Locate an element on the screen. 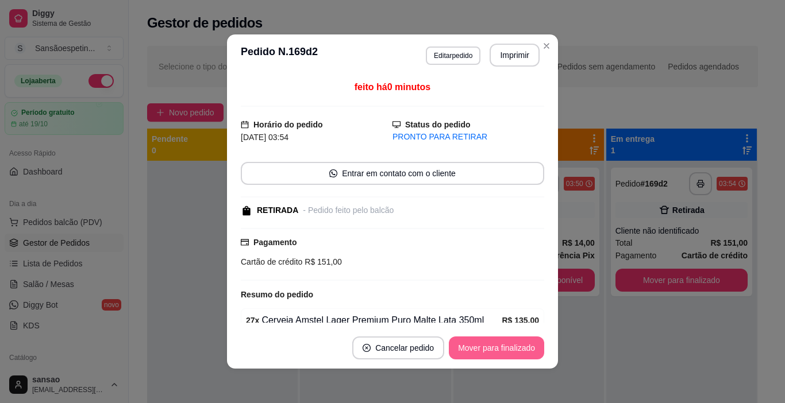 This screenshot has height=403, width=785. span: credit-card is located at coordinates (245, 243).